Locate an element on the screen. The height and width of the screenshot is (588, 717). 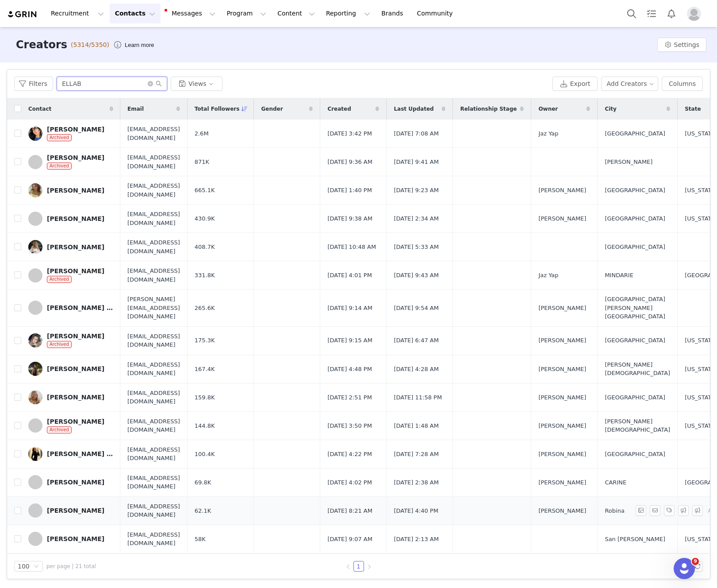
span: 167.4K is located at coordinates (205, 369).